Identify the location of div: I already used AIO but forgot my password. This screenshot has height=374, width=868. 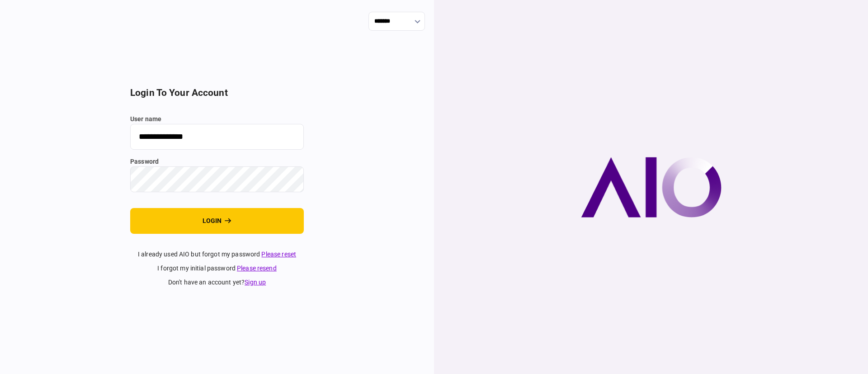
(217, 254).